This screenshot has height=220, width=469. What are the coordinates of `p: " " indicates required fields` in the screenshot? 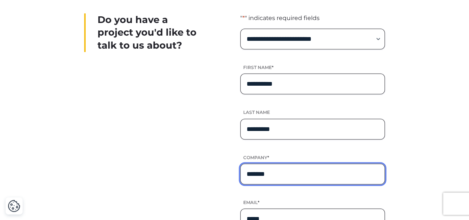 It's located at (313, 18).